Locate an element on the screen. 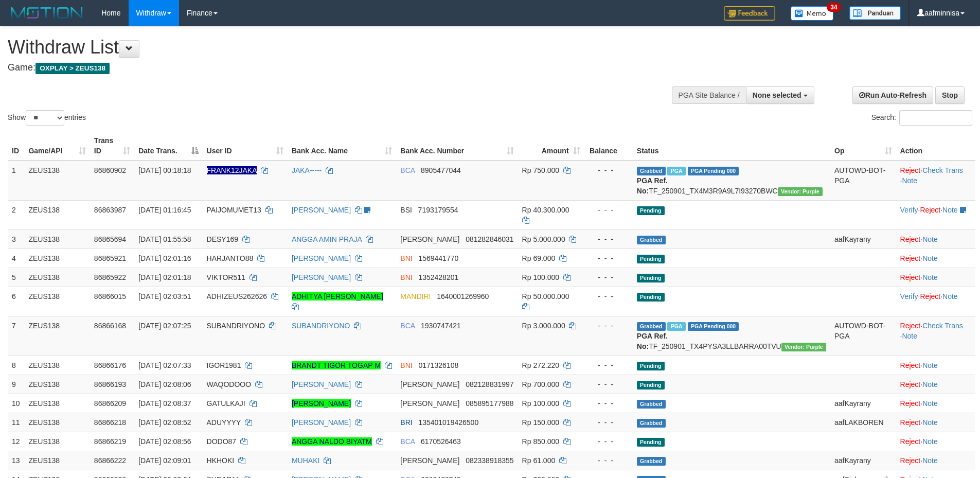  span: Copy 1640001269960 to clipboard is located at coordinates (462, 296).